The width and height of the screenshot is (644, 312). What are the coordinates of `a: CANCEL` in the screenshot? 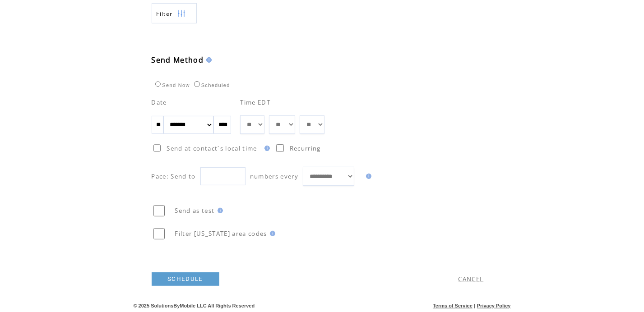 It's located at (471, 279).